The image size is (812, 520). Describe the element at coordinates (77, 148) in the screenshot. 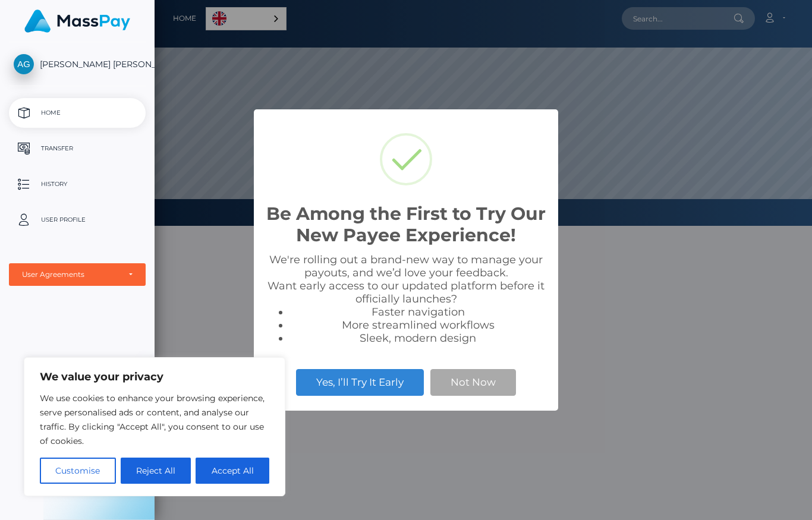

I see `p: Transfer` at that location.